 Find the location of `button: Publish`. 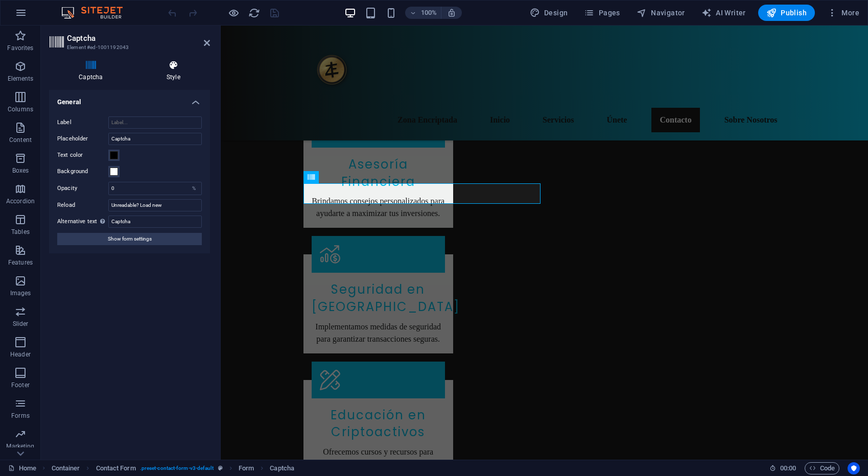

button: Publish is located at coordinates (786, 13).